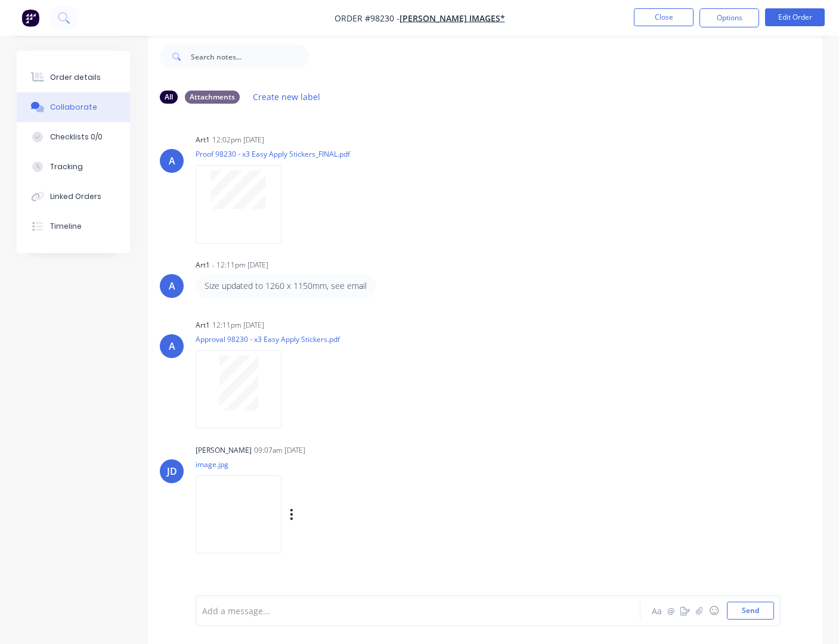 This screenshot has height=644, width=839. Describe the element at coordinates (729, 18) in the screenshot. I see `button: Options` at that location.